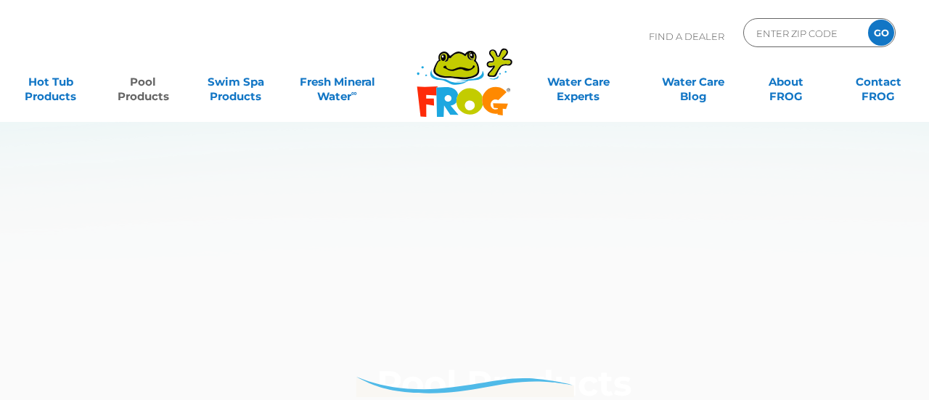  I want to click on a: AboutFROG, so click(786, 82).